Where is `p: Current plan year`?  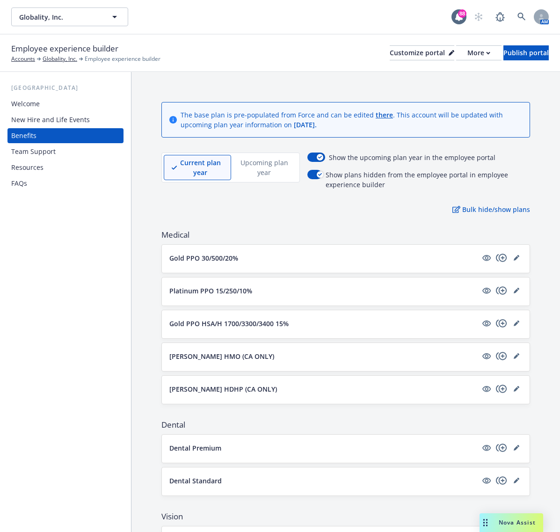
p: Current plan year is located at coordinates (200, 167).